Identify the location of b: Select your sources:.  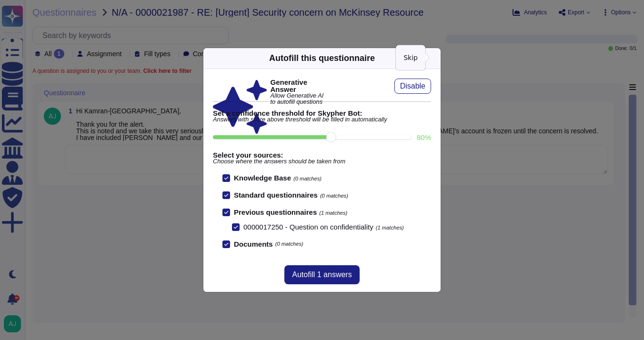
(322, 155).